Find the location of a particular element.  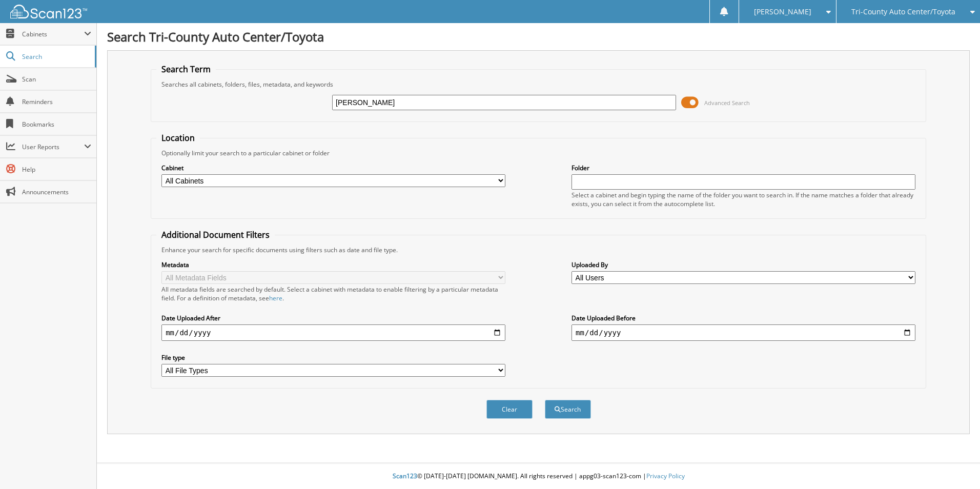

span: Help is located at coordinates (56, 169).